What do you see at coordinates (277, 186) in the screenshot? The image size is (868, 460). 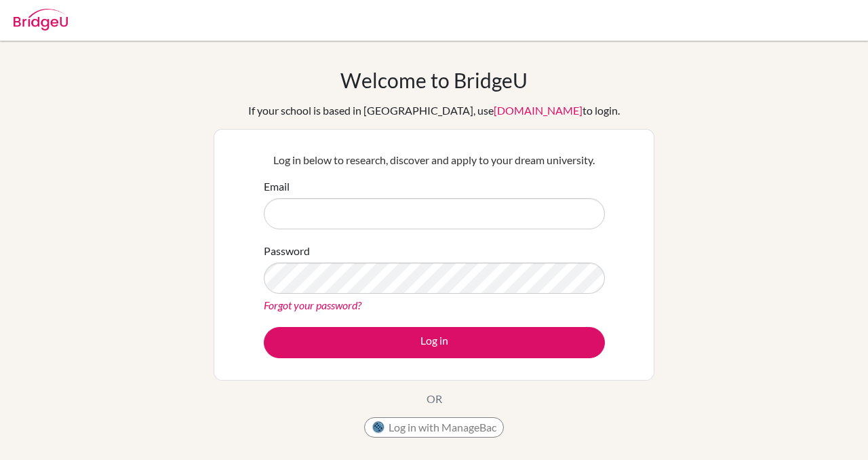 I see `label: Email` at bounding box center [277, 186].